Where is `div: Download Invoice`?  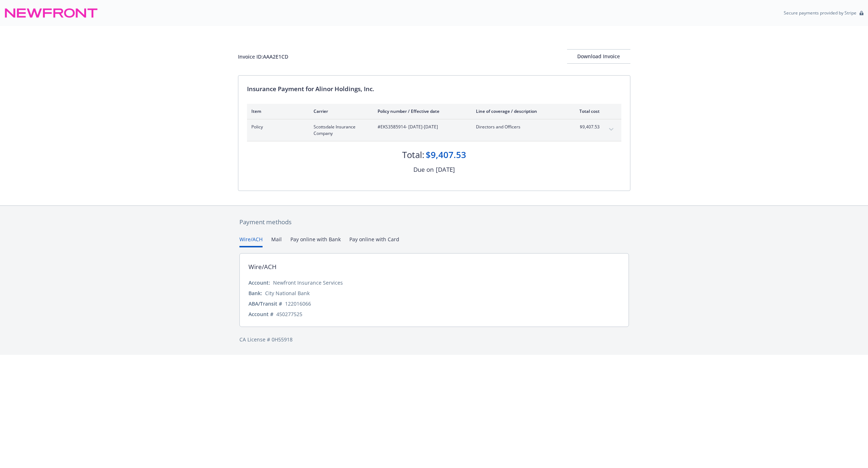
div: Download Invoice is located at coordinates (599, 57).